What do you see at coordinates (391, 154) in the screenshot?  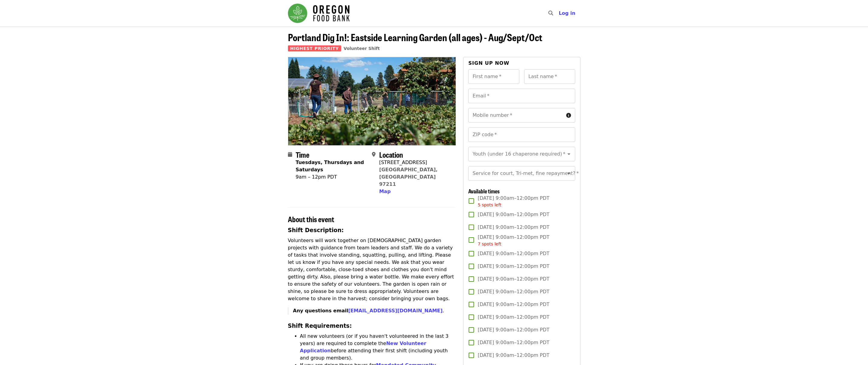 I see `span: Location` at bounding box center [391, 154].